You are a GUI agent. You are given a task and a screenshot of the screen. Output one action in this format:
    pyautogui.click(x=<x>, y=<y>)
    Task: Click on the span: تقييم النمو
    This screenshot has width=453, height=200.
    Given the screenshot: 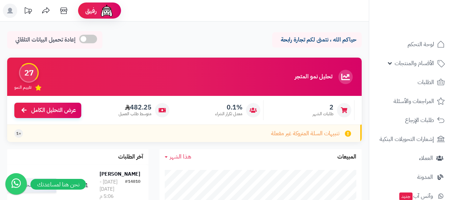 What is the action you would take?
    pyautogui.click(x=23, y=87)
    